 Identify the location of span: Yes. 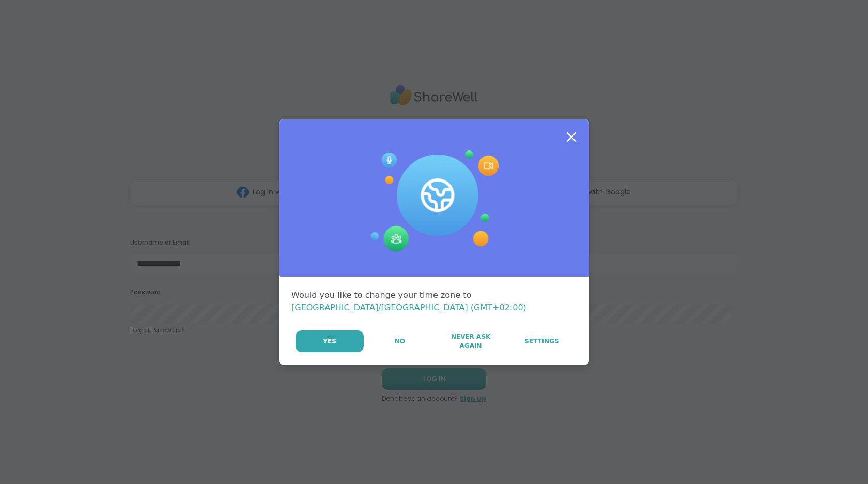
(330, 341).